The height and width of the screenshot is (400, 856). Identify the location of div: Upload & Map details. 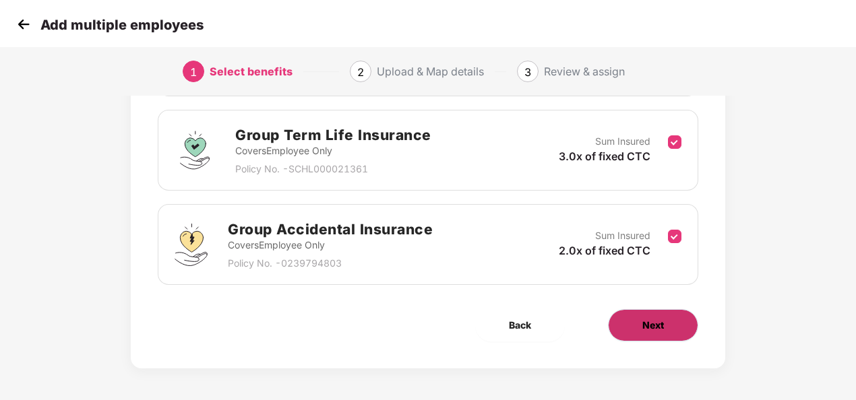
(430, 71).